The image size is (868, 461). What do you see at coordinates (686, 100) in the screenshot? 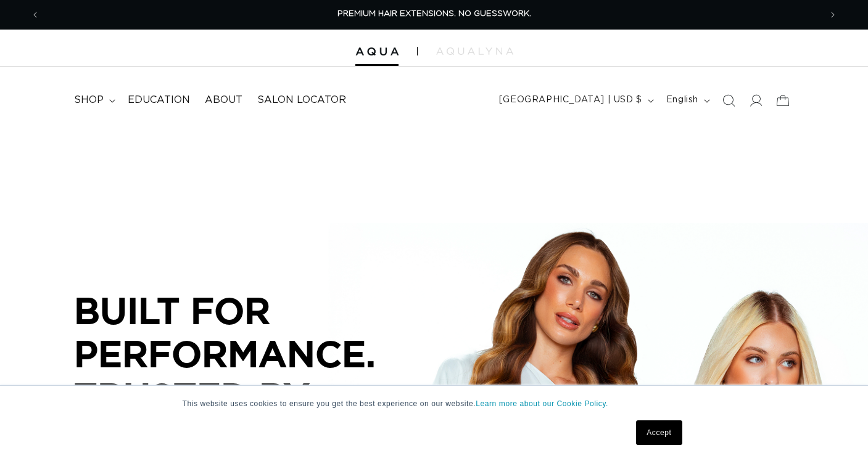
I see `button: English` at bounding box center [686, 100].